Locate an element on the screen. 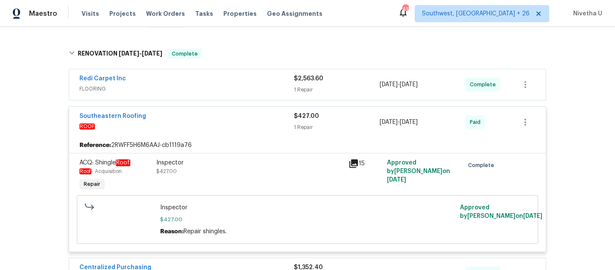  span: Maestro is located at coordinates (43, 14).